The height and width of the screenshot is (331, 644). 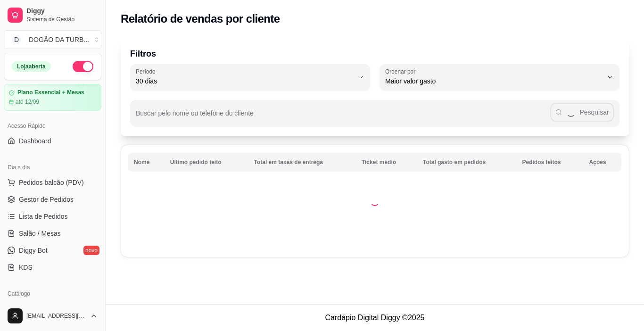 What do you see at coordinates (53, 233) in the screenshot?
I see `a: Salão / Mesas` at bounding box center [53, 233].